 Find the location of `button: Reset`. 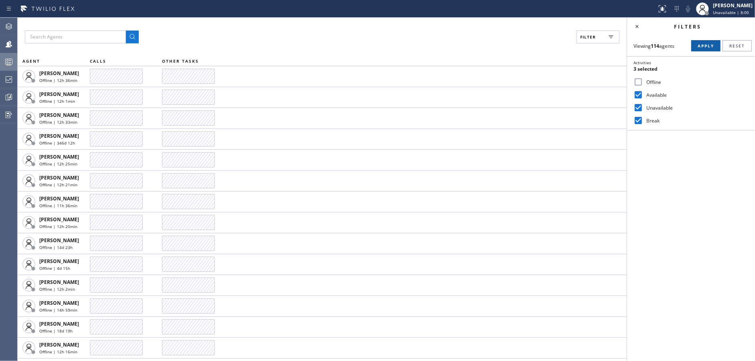

button: Reset is located at coordinates (737, 46).